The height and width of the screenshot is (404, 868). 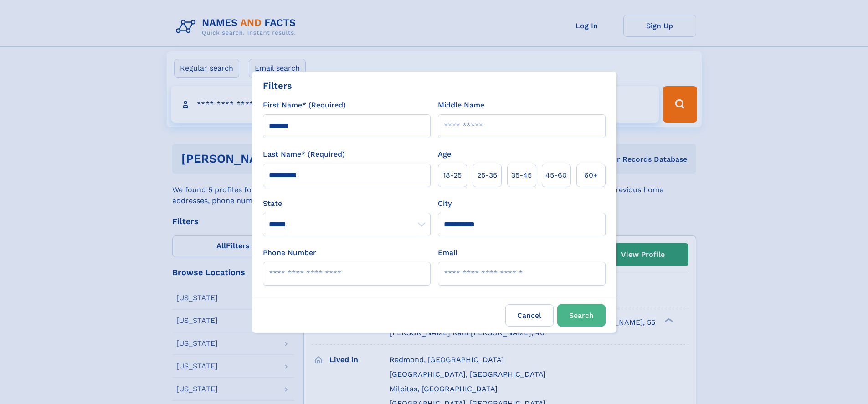 I want to click on label: City, so click(x=445, y=204).